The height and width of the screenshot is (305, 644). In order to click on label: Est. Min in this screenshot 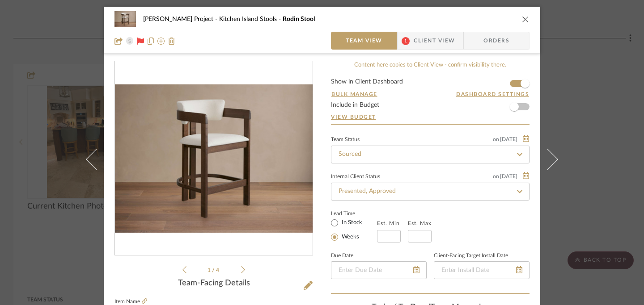, I will do `click(388, 223)`.